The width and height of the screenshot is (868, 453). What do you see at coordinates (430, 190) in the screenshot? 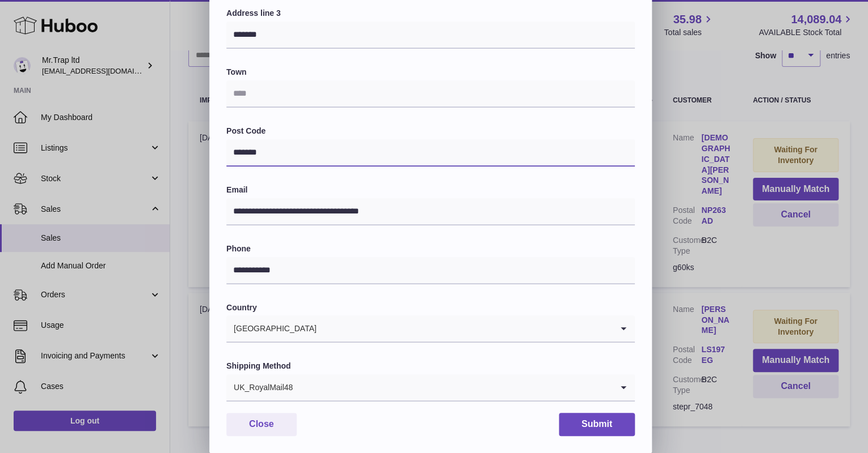
I see `label: Email` at bounding box center [430, 190].